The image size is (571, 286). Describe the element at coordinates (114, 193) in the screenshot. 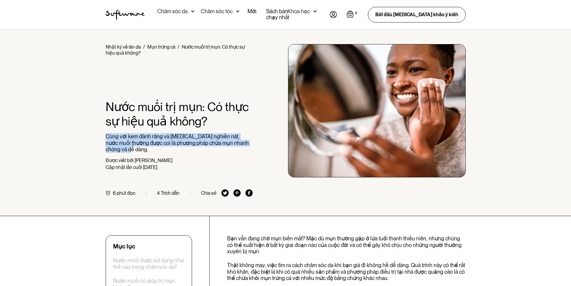

I see `font: 6` at that location.